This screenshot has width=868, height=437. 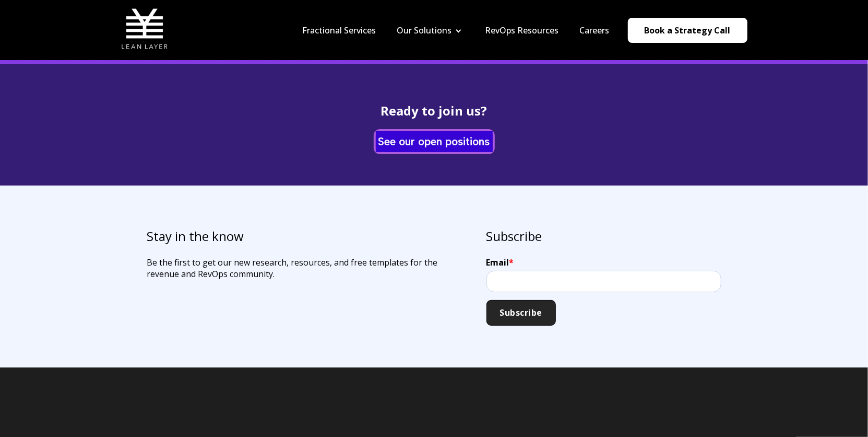 What do you see at coordinates (594, 30) in the screenshot?
I see `a: Careers` at bounding box center [594, 30].